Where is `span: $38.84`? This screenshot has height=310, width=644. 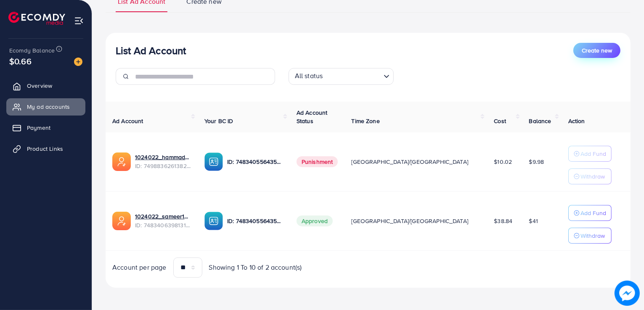
span: $38.84 is located at coordinates (503, 221).